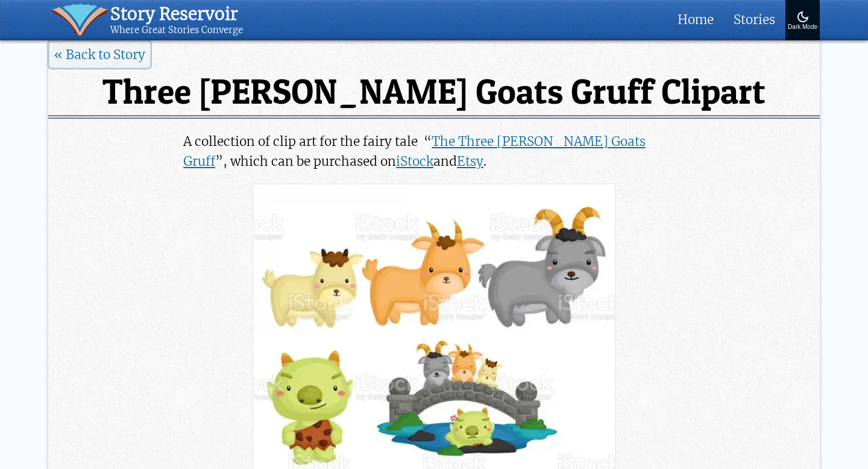  What do you see at coordinates (470, 161) in the screenshot?
I see `a: Etsy` at bounding box center [470, 161].